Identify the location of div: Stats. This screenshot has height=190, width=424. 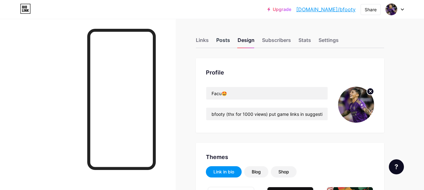
(305, 42).